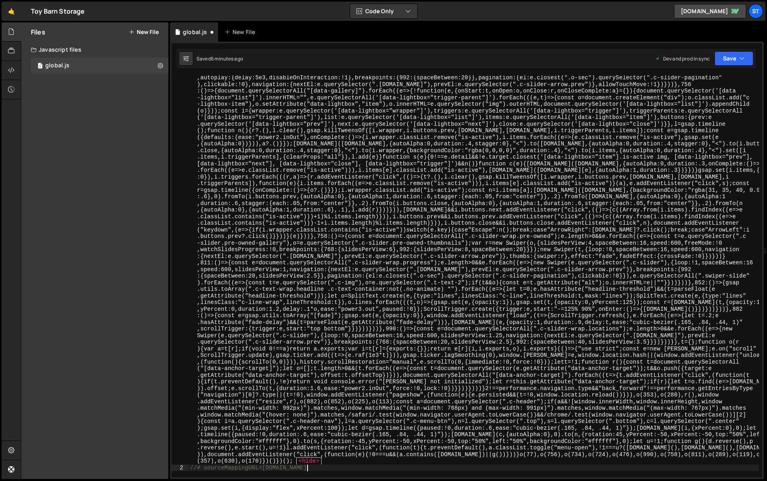  I want to click on div: ST, so click(755, 11).